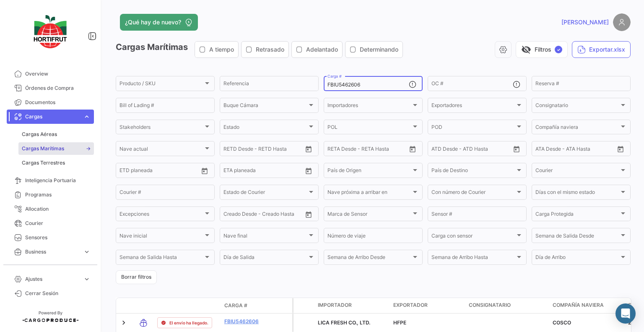  Describe the element at coordinates (577, 129) in the screenshot. I see `span: Compañía naviera` at that location.